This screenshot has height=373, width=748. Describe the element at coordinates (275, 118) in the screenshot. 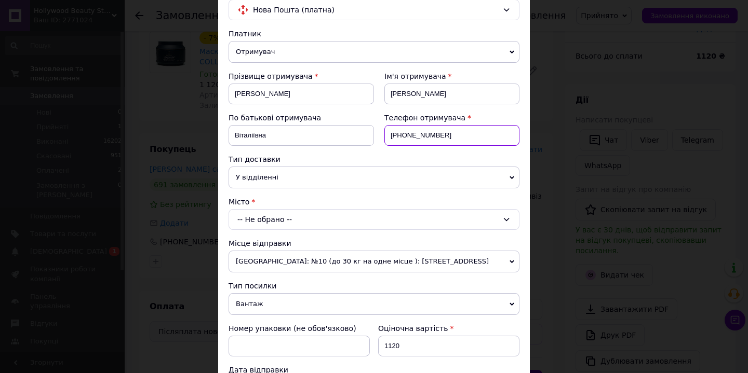

I see `span: По батькові отримувача` at that location.